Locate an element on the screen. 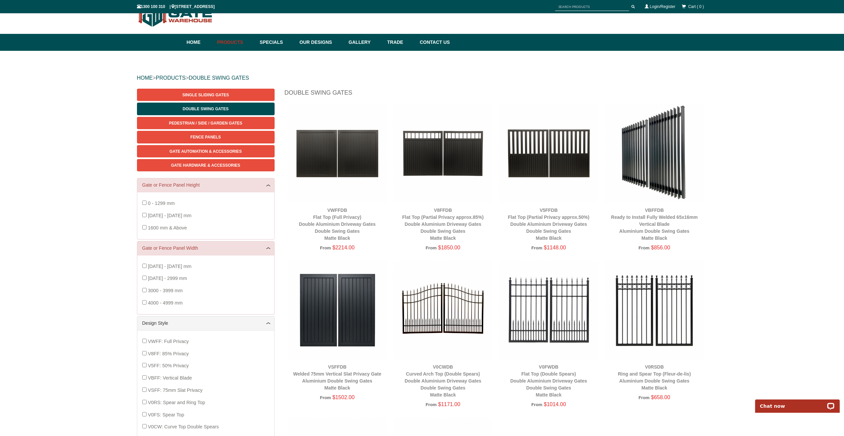  a: V8FFDBFlat Top (Partial Privacy approx.85%)Double Aluminium Driveway GatesDouble Swing GatesMatte... is located at coordinates (443, 224).